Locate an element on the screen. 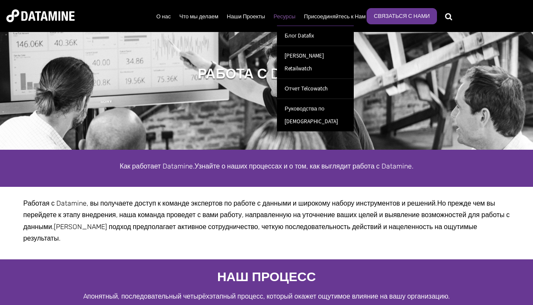 The image size is (533, 305). ya-tr-span: Присоединяйтесь к Нам is located at coordinates (335, 16).